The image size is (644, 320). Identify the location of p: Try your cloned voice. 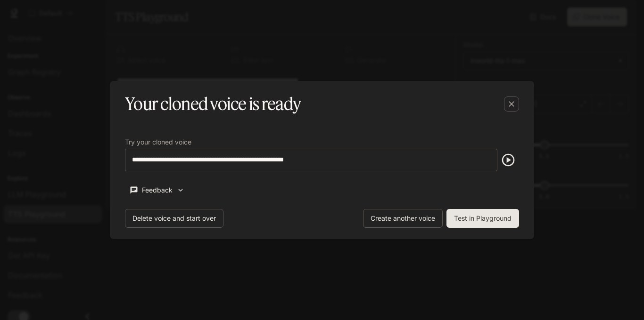
(158, 142).